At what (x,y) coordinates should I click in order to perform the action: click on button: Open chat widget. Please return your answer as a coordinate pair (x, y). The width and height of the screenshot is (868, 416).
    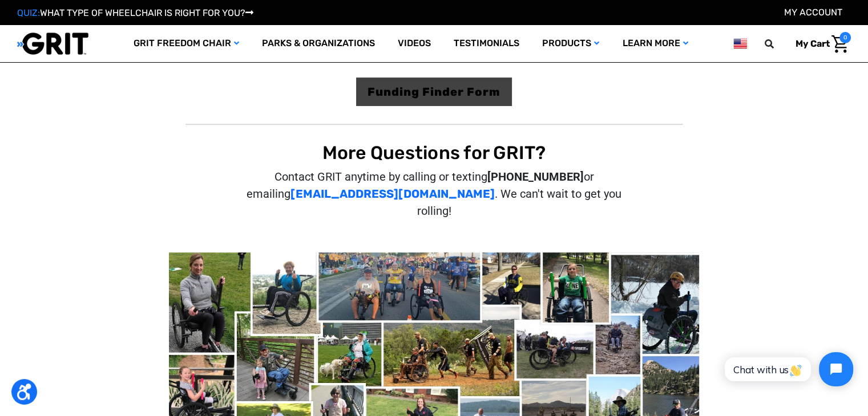
    Looking at the image, I should click on (124, 27).